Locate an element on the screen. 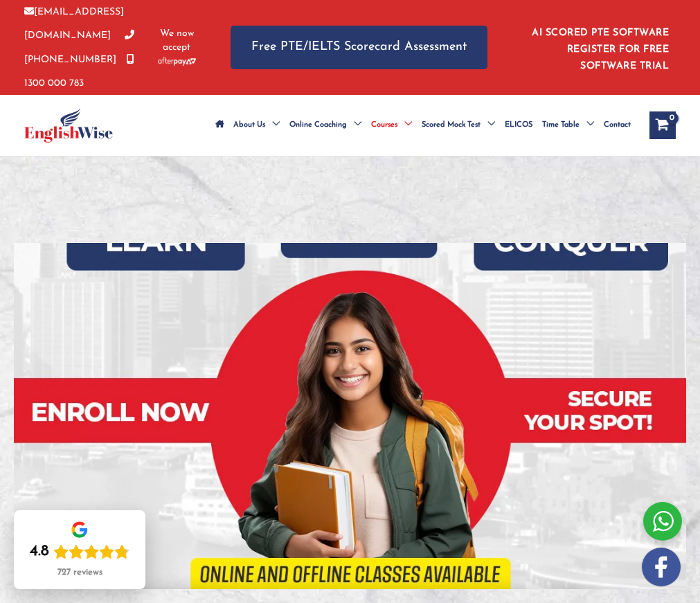 The height and width of the screenshot is (603, 700). nav: Site Navigation: Main Menu is located at coordinates (423, 125).